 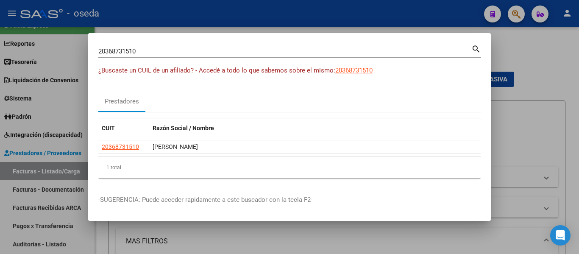 I want to click on div: Prestadores, so click(x=122, y=101).